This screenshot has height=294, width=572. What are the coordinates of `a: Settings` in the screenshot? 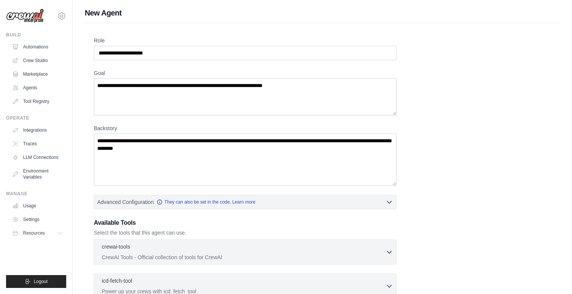 It's located at (37, 219).